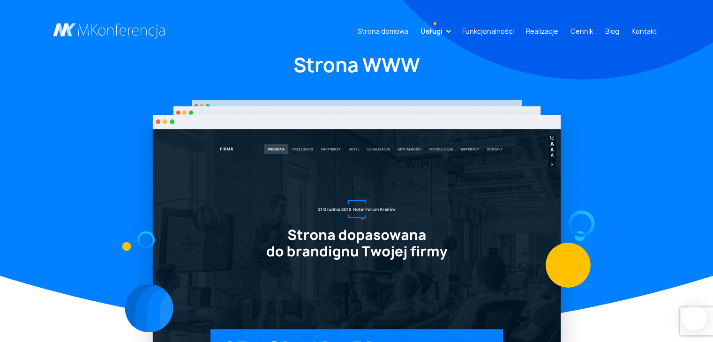 The width and height of the screenshot is (713, 342). Describe the element at coordinates (383, 31) in the screenshot. I see `a: Strona domowa` at that location.